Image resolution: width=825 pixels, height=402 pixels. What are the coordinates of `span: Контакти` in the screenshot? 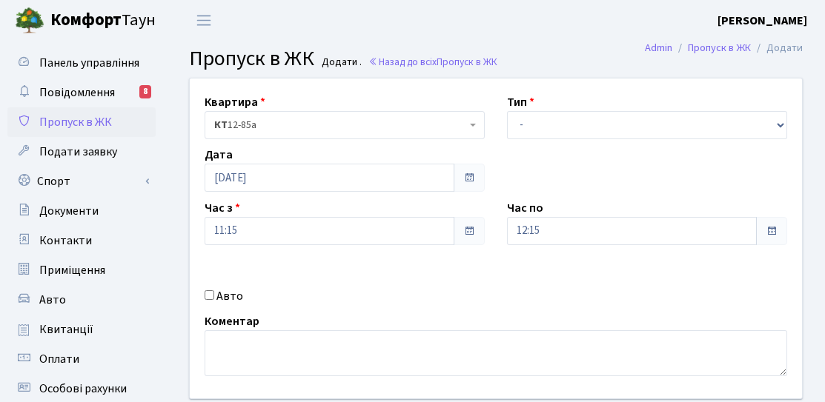 It's located at (65, 241).